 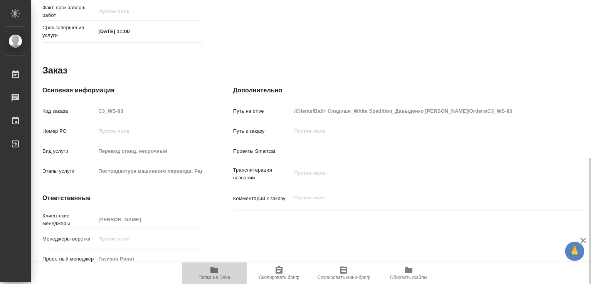 What do you see at coordinates (262, 111) in the screenshot?
I see `p: Путь на drive` at bounding box center [262, 111].